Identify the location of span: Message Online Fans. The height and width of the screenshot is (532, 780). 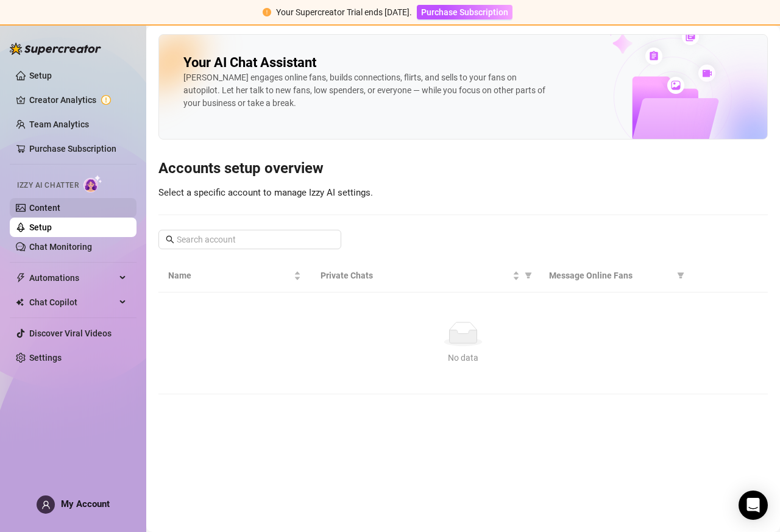
(611, 275).